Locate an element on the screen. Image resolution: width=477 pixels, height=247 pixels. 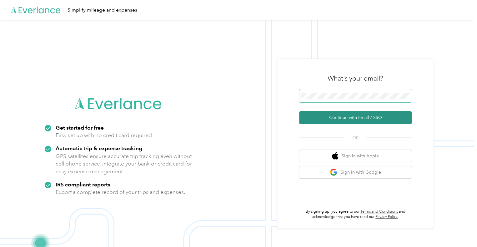
a: Privacy Policy is located at coordinates (386, 217).